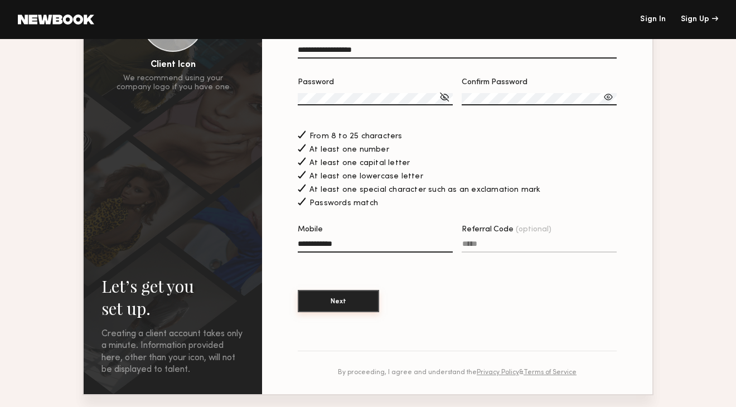  What do you see at coordinates (533, 230) in the screenshot?
I see `span: (optional)` at bounding box center [533, 230].